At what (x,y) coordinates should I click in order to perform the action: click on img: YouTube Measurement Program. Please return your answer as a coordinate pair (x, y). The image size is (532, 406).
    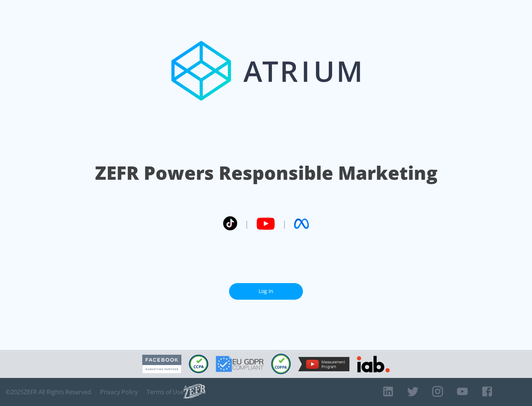
    Looking at the image, I should click on (324, 364).